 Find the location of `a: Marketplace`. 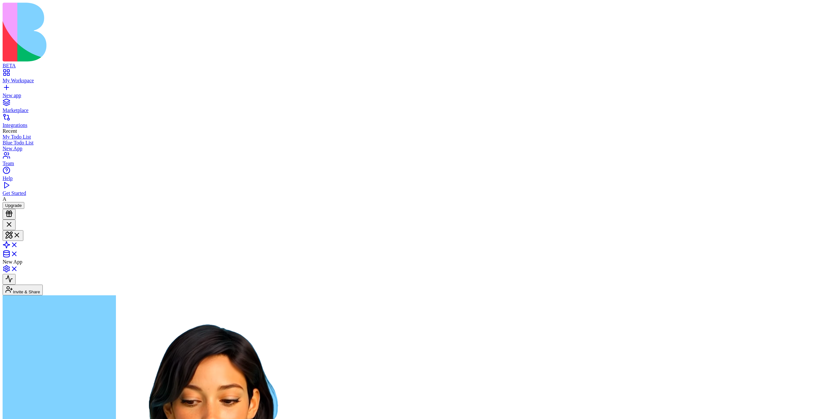

a: Marketplace is located at coordinates (415, 108).